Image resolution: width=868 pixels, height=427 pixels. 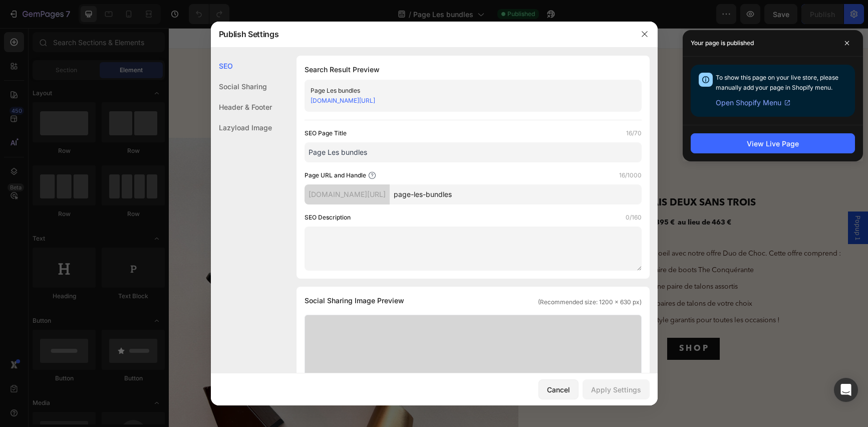 I want to click on p: Your page is published, so click(x=723, y=43).